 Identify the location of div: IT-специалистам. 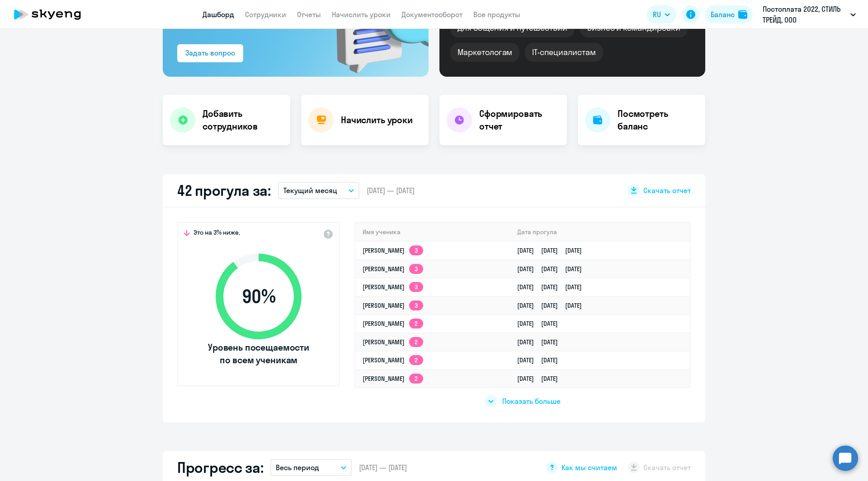
(563, 53).